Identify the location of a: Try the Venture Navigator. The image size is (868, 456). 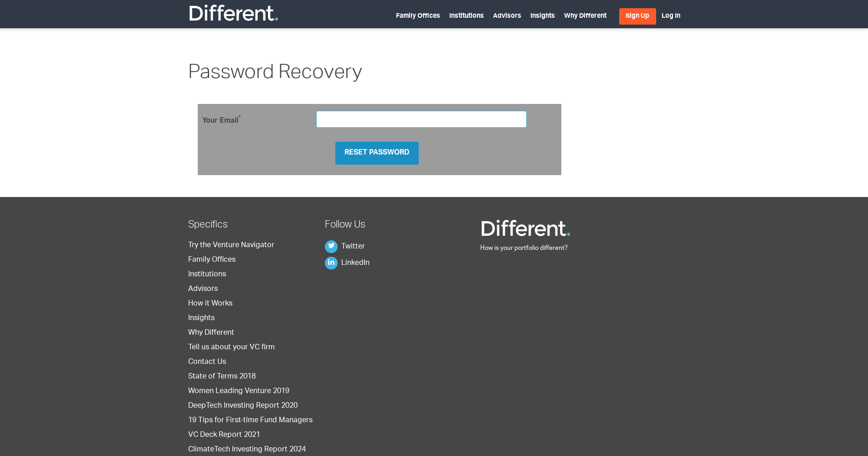
(231, 246).